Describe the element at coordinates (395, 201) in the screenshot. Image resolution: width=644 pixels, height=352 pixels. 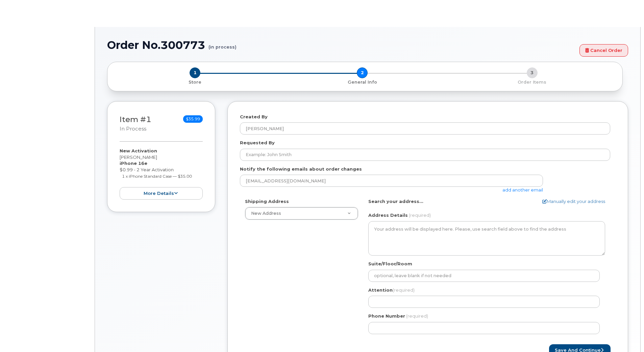
I see `label: Search your address...` at that location.